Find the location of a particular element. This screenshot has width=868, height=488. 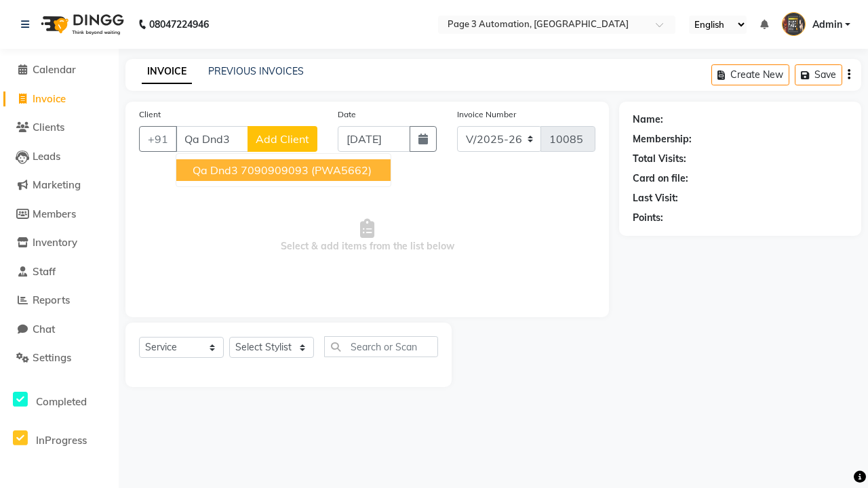

a: Members is located at coordinates (59, 214).